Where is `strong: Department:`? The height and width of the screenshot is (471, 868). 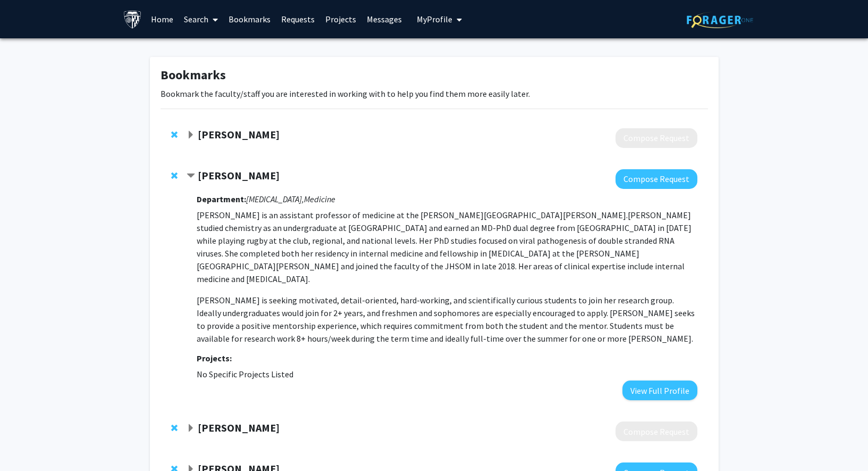 strong: Department: is located at coordinates (221, 199).